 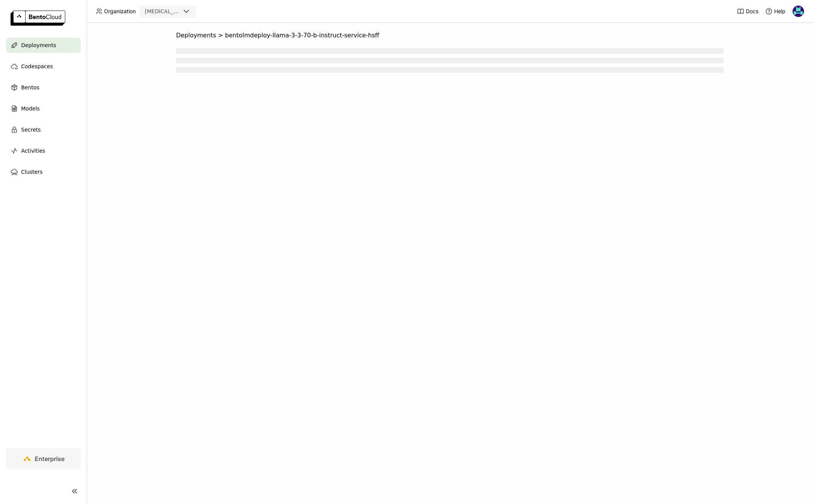 I want to click on span: Bentos, so click(x=30, y=88).